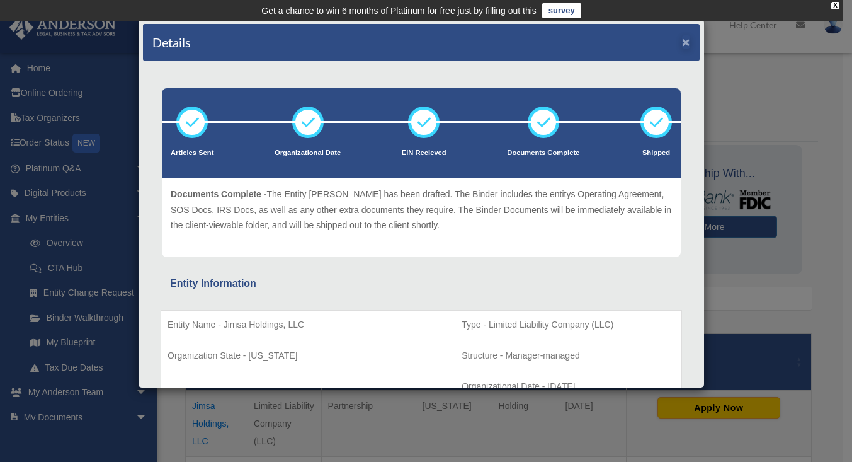  Describe the element at coordinates (562, 11) in the screenshot. I see `a: survey` at that location.